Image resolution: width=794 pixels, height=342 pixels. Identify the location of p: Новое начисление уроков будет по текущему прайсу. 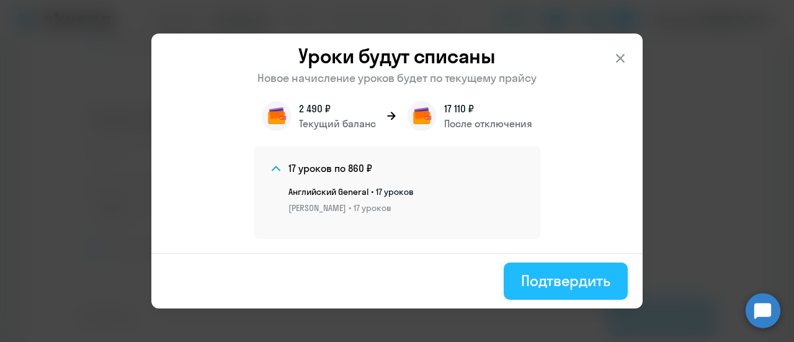
(397, 78).